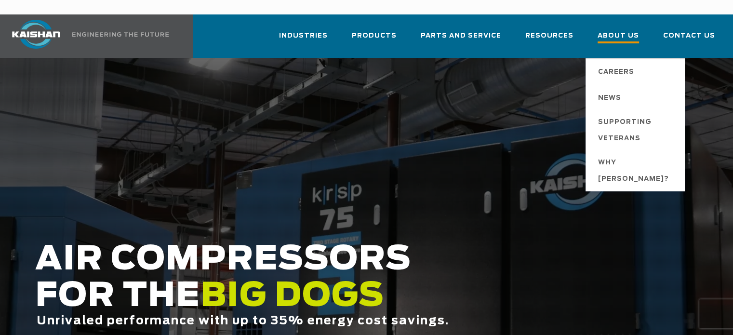  What do you see at coordinates (636, 97) in the screenshot?
I see `a: News` at bounding box center [636, 97].